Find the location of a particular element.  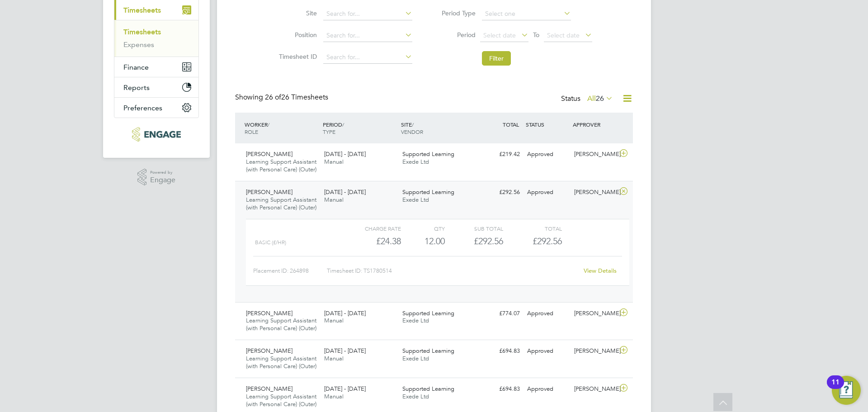

div: Timesheet ID: TS1780514 is located at coordinates (452, 271).